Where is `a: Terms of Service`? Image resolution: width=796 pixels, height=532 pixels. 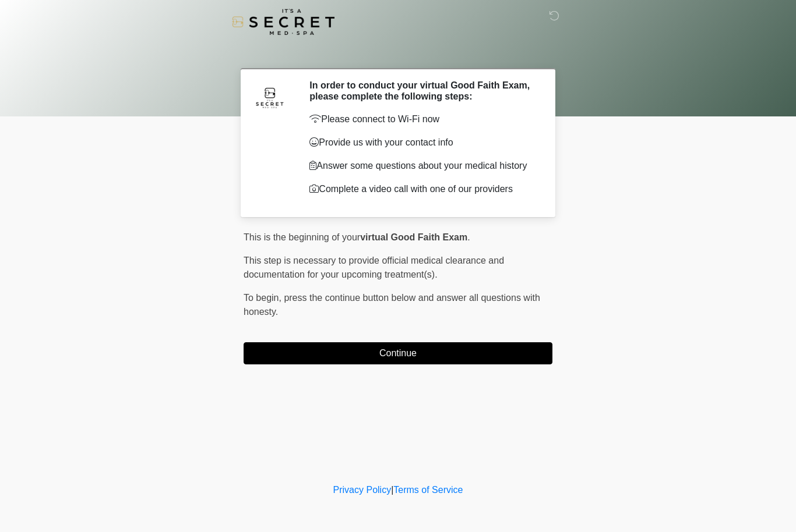 a: Terms of Service is located at coordinates (428, 490).